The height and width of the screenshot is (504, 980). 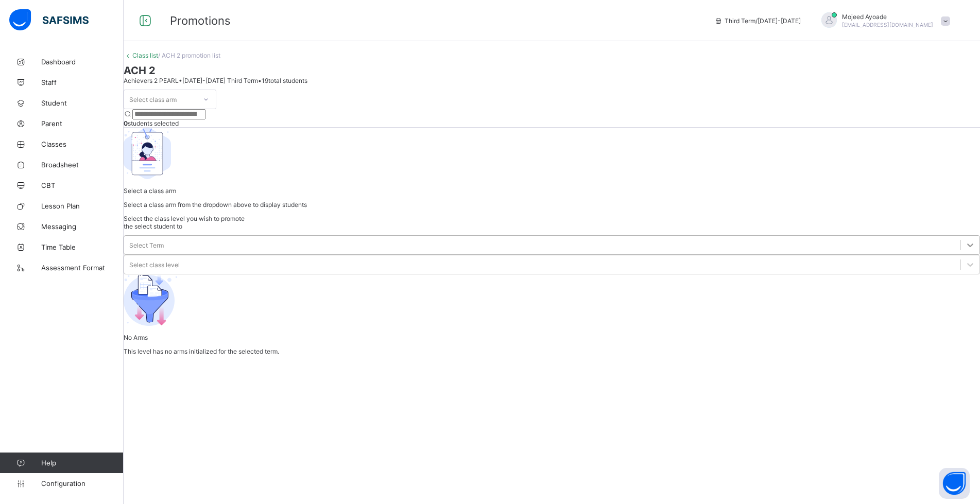 What do you see at coordinates (552, 71) in the screenshot?
I see `span: ACH 2` at bounding box center [552, 71].